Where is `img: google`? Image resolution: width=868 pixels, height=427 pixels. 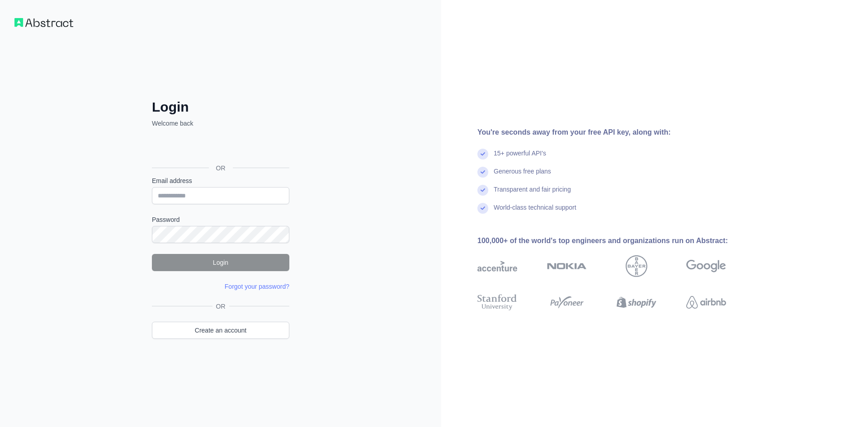 img: google is located at coordinates (706, 266).